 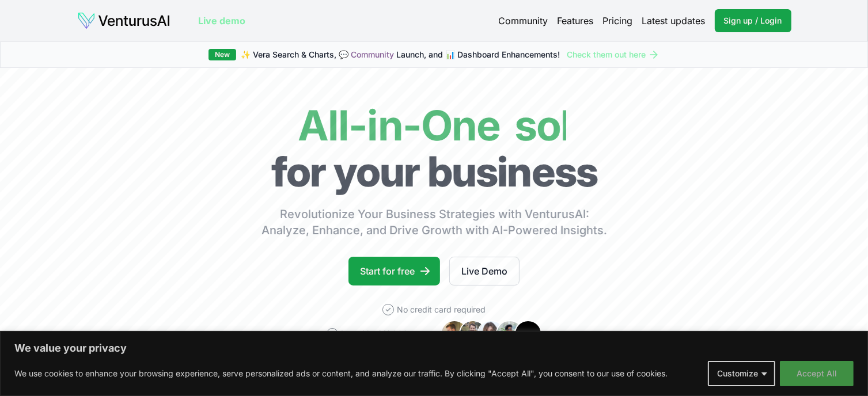 I want to click on img: Avatar 2, so click(x=473, y=334).